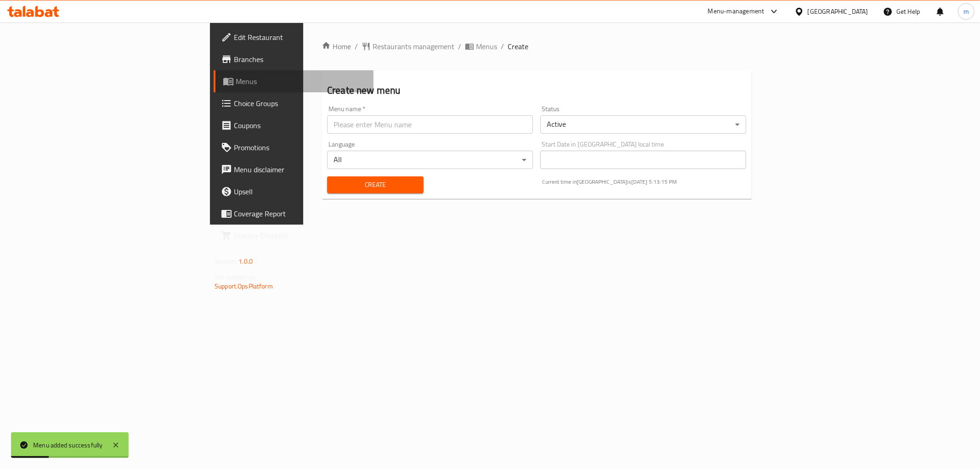 The height and width of the screenshot is (469, 980). Describe the element at coordinates (300, 214) in the screenshot. I see `span: Coverage Report` at that location.